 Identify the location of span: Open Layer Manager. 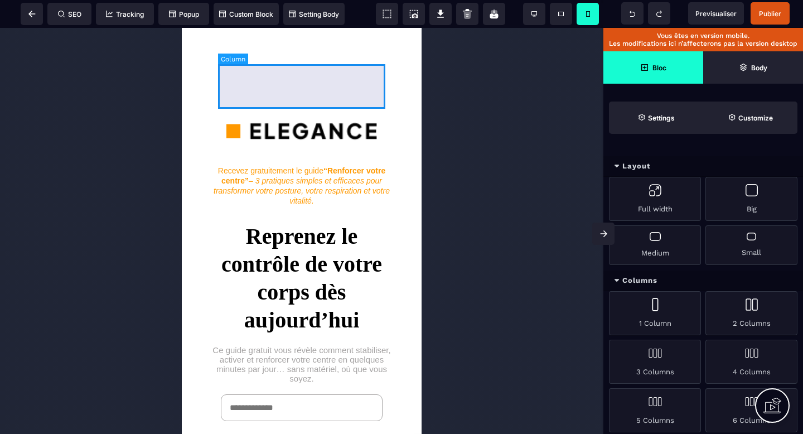
(753, 67).